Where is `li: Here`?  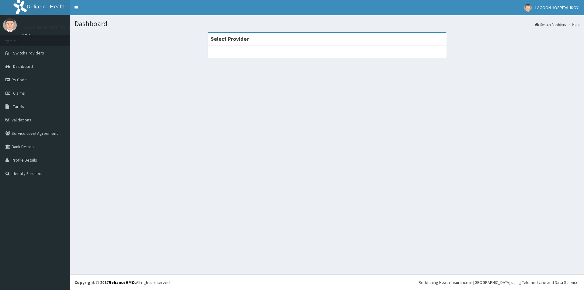 li: Here is located at coordinates (572, 24).